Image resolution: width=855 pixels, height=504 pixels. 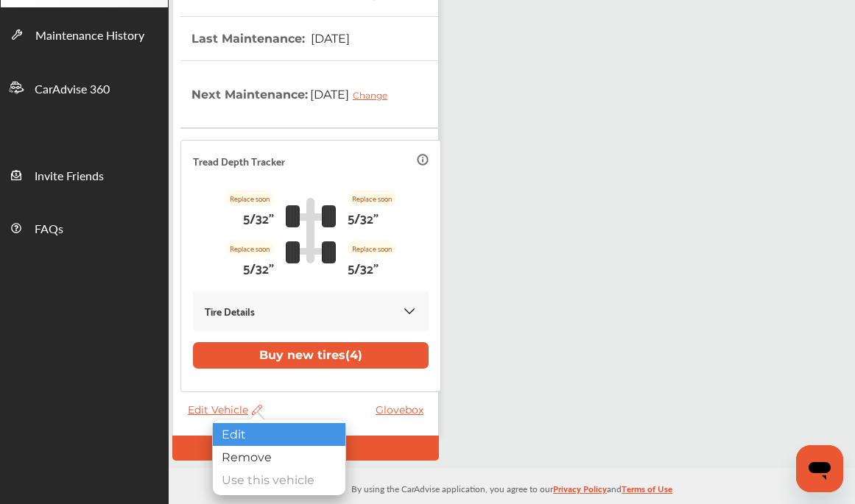 What do you see at coordinates (295, 95) in the screenshot?
I see `th: Next Maintenance :` at bounding box center [295, 95].